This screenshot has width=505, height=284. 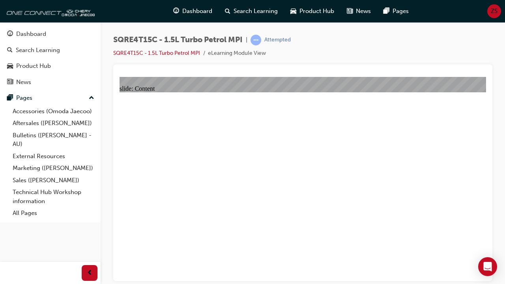 What do you see at coordinates (38, 50) in the screenshot?
I see `div: Search Learning` at bounding box center [38, 50].